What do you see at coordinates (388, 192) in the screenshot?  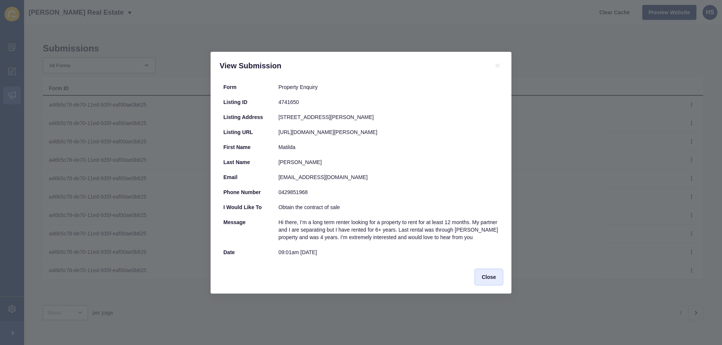 I see `div: 0429851968` at bounding box center [388, 192].